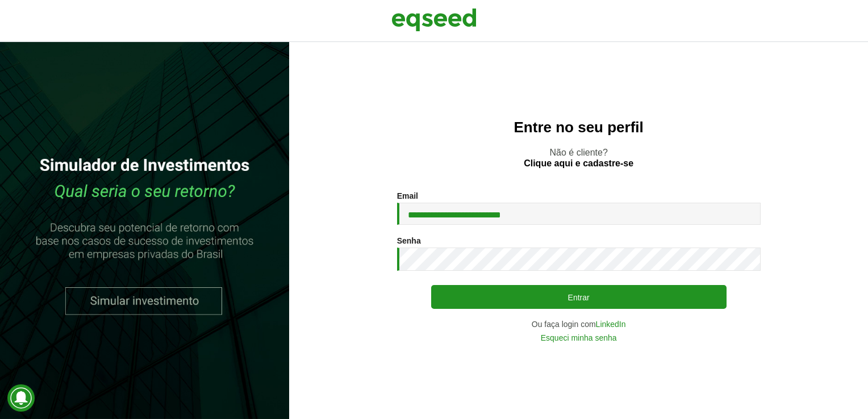 Image resolution: width=868 pixels, height=419 pixels. Describe the element at coordinates (434, 20) in the screenshot. I see `img: EqSeed Logo` at that location.